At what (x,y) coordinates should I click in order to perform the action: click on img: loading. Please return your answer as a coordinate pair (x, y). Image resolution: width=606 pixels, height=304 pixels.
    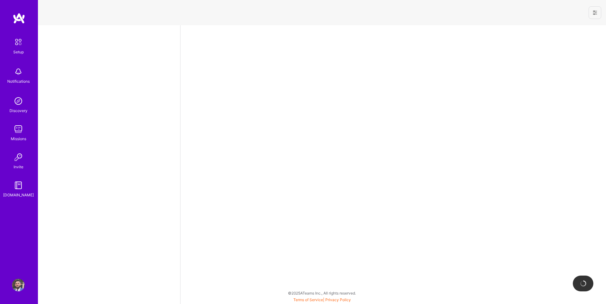
    Looking at the image, I should click on (583, 284).